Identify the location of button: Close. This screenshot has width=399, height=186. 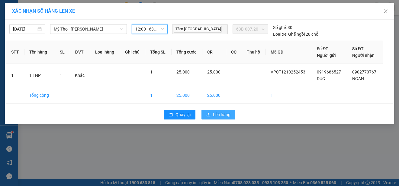
(386, 11).